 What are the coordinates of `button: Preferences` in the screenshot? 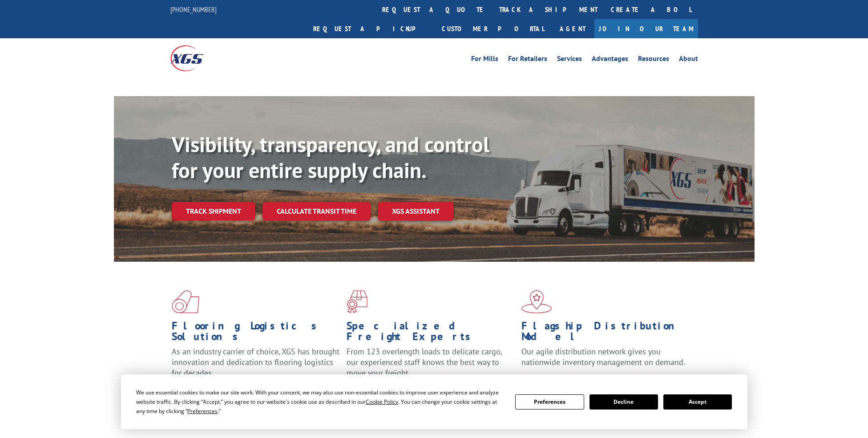 It's located at (549, 402).